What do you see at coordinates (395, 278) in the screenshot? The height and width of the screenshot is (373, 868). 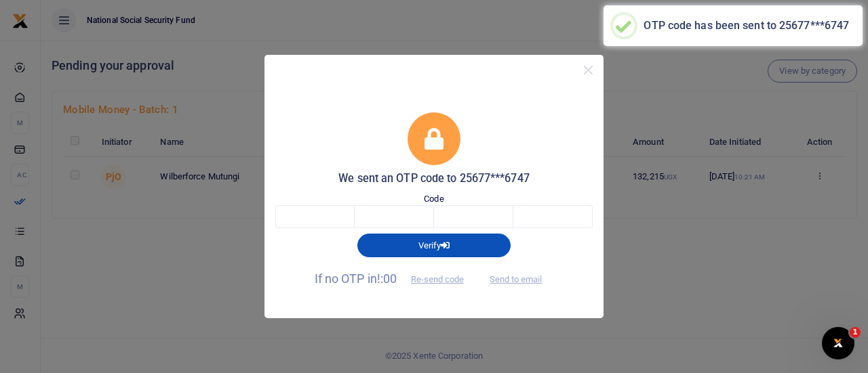 I see `span: If no OTP in` at bounding box center [395, 278].